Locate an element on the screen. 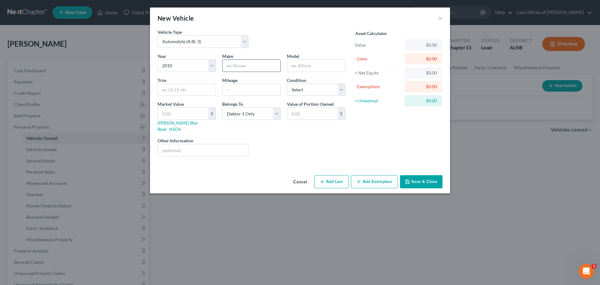  div: - Exemptions is located at coordinates (378, 87).